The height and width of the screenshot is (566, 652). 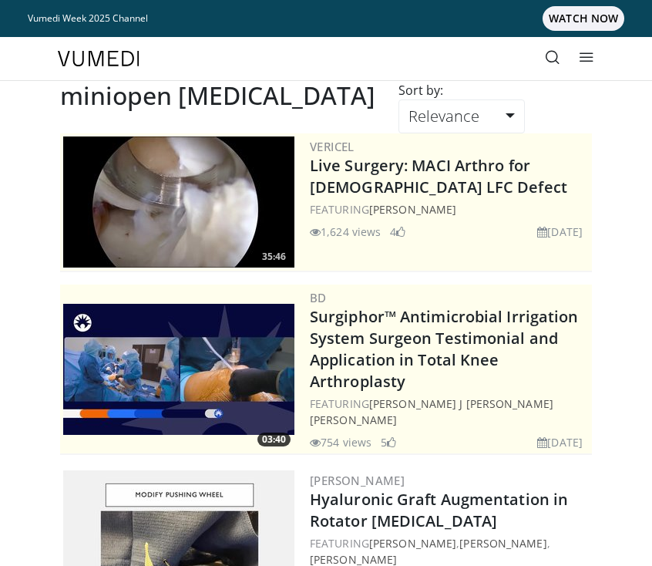 I want to click on img: VuMedi Logo, so click(x=99, y=59).